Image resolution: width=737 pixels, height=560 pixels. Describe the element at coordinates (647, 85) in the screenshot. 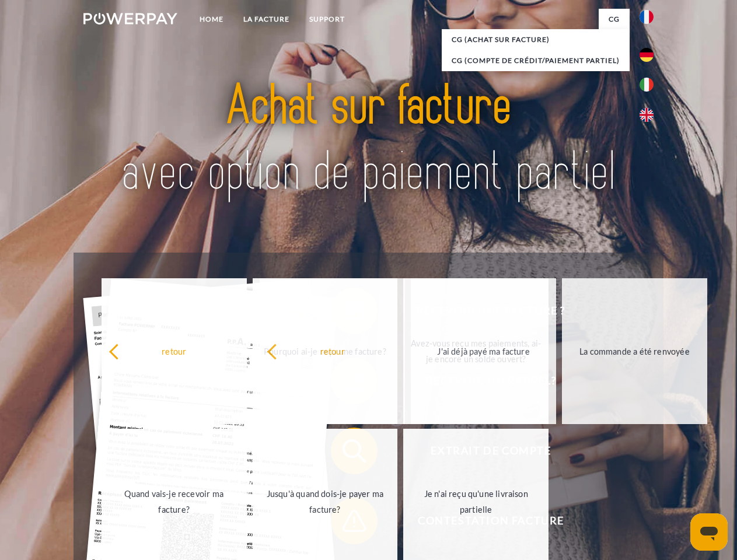

I see `img: it` at that location.